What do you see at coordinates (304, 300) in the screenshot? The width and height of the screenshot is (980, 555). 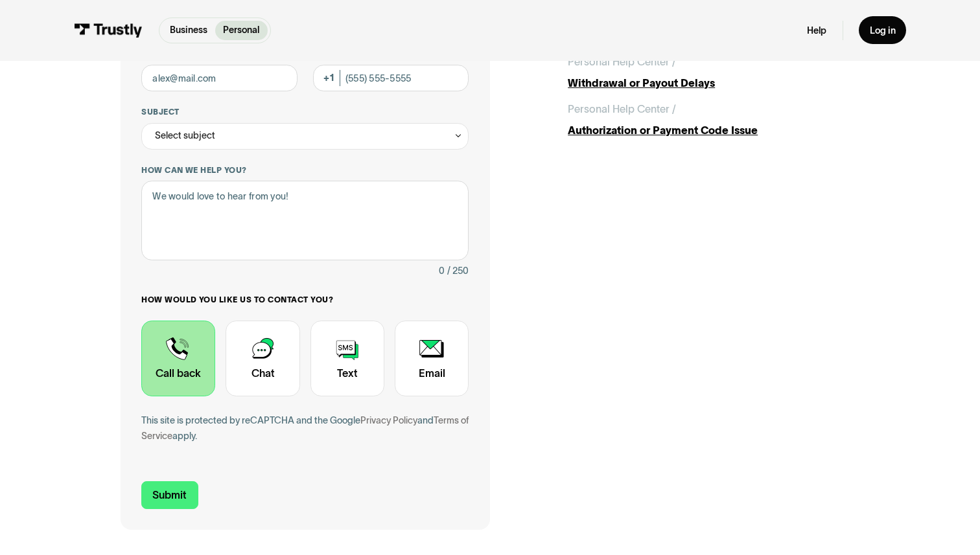 I see `label: How would you like us to contact you?` at bounding box center [304, 300].